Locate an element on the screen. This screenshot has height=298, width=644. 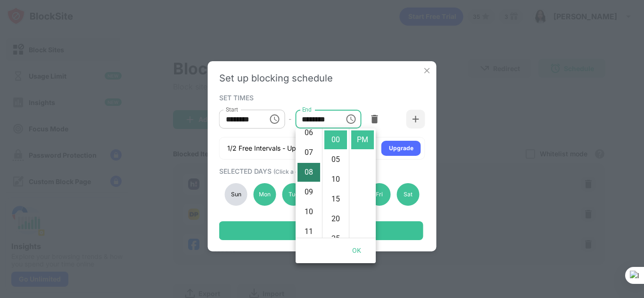
div: SET TIMES is located at coordinates (321, 98).